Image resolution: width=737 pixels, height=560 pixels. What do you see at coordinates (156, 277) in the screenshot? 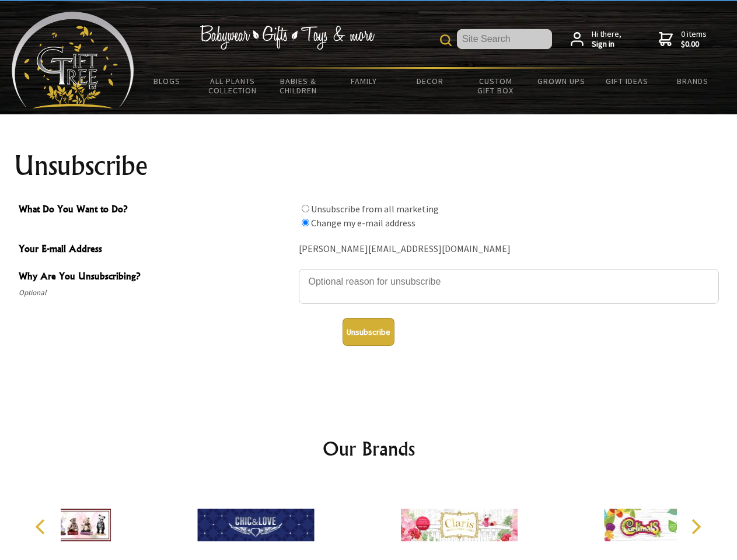
I see `span: Why Are You Unsubscribing?` at bounding box center [156, 277].